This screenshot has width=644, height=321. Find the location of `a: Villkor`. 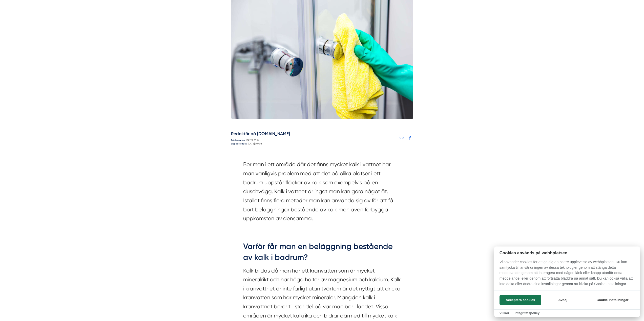

a: Villkor is located at coordinates (504, 313).